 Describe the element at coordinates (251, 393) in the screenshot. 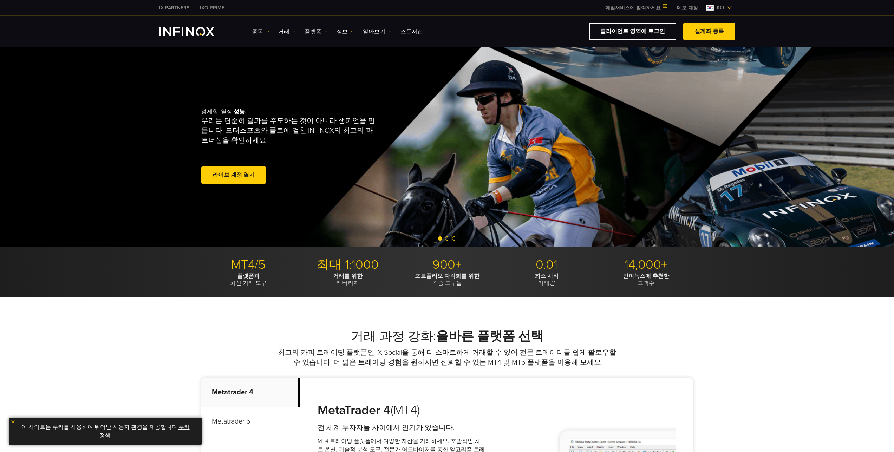

I see `p: Metatrader 4` at that location.